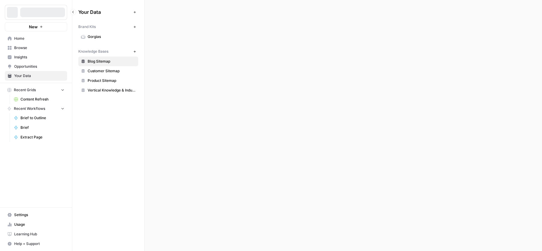 This screenshot has width=542, height=251. Describe the element at coordinates (39, 128) in the screenshot. I see `a: Brief` at that location.